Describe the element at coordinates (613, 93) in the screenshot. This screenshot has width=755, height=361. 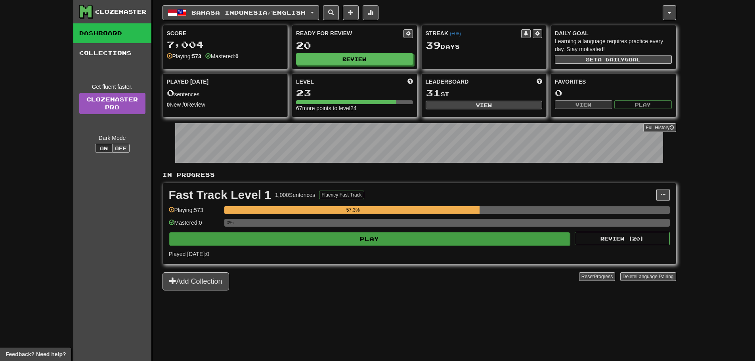
I see `div: 0` at that location.